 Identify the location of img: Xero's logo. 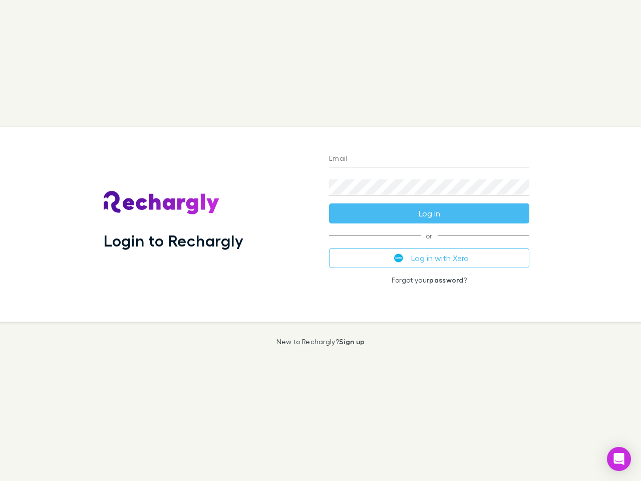
(399, 258).